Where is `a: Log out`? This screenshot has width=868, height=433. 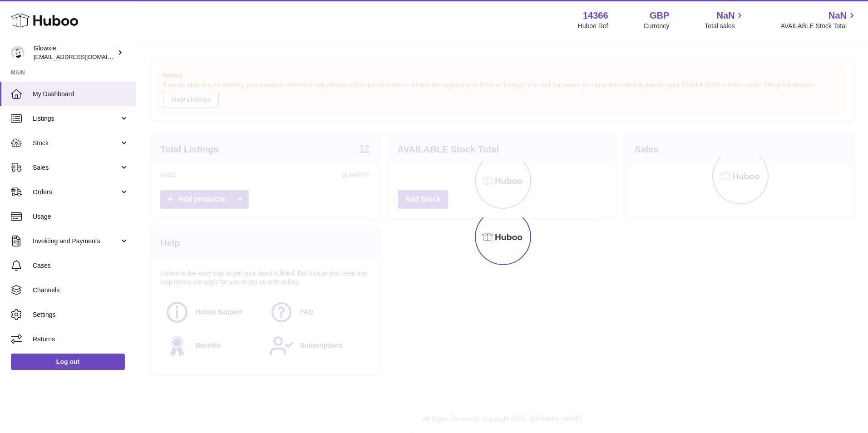 a: Log out is located at coordinates (68, 362).